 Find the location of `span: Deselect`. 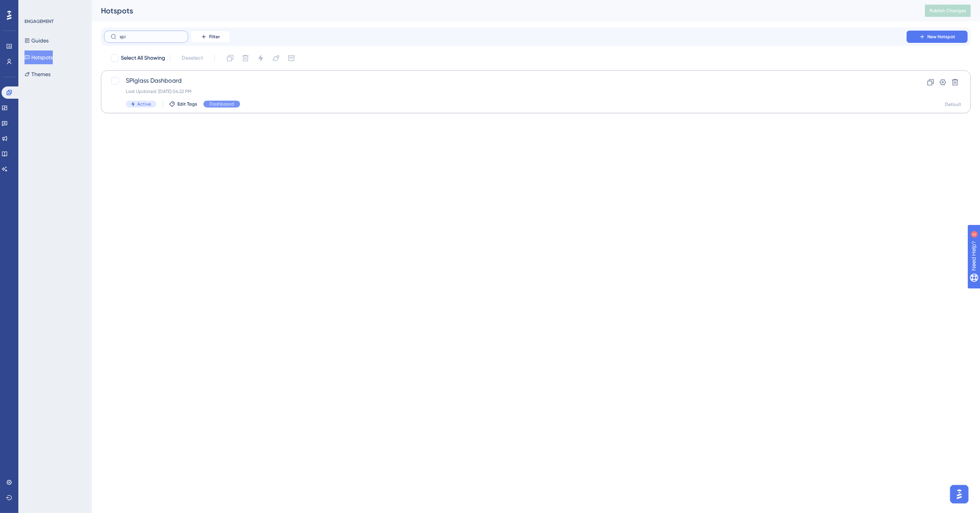

span: Deselect is located at coordinates (192, 58).